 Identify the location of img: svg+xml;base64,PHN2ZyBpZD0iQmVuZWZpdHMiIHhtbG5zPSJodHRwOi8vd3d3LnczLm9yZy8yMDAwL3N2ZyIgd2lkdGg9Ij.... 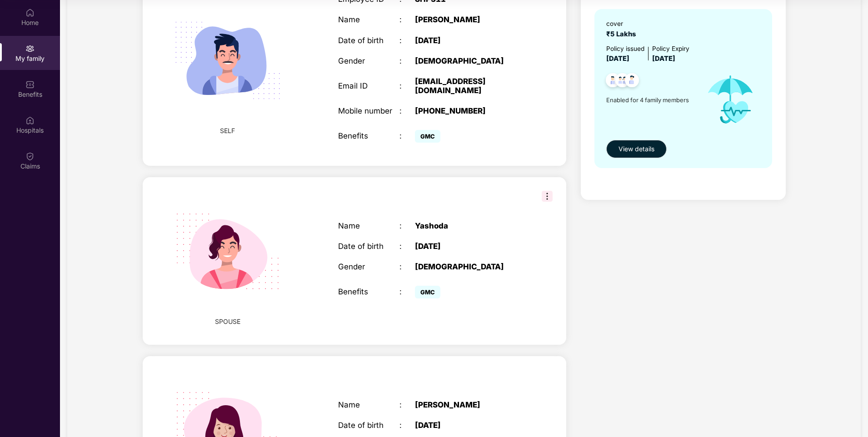
(30, 85).